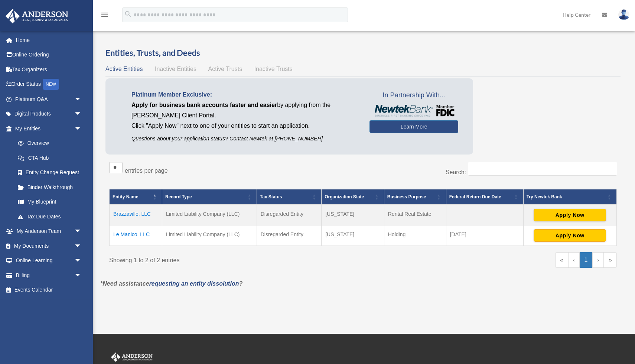 The width and height of the screenshot is (635, 364). Describe the element at coordinates (233, 258) in the screenshot. I see `div: Showing 1 to 2 of 2 entries` at that location.